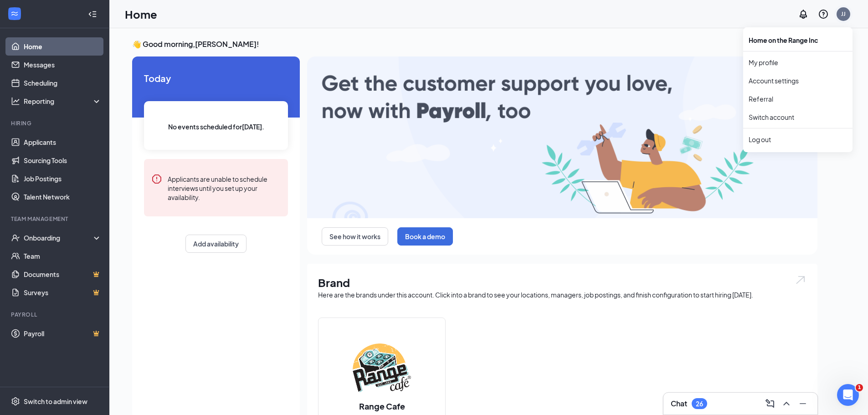 This screenshot has width=868, height=415. What do you see at coordinates (63, 65) in the screenshot?
I see `a: Messages` at bounding box center [63, 65].